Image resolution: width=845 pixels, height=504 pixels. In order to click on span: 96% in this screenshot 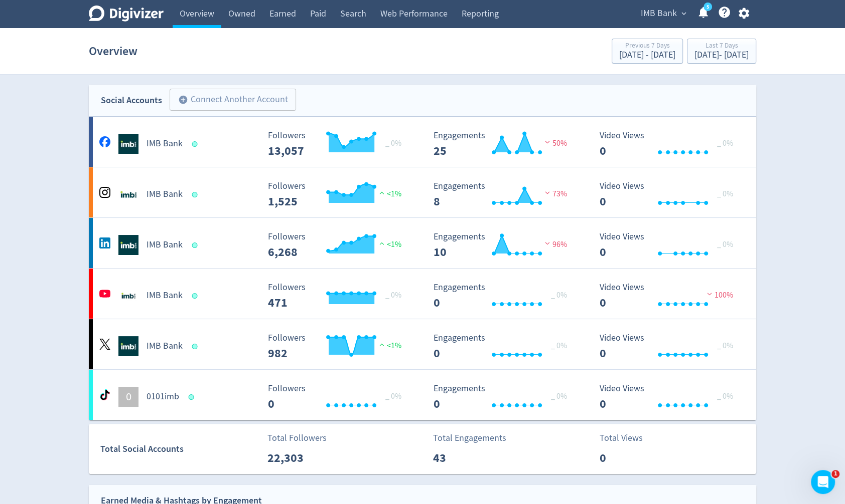, I will do `click(554, 245)`.